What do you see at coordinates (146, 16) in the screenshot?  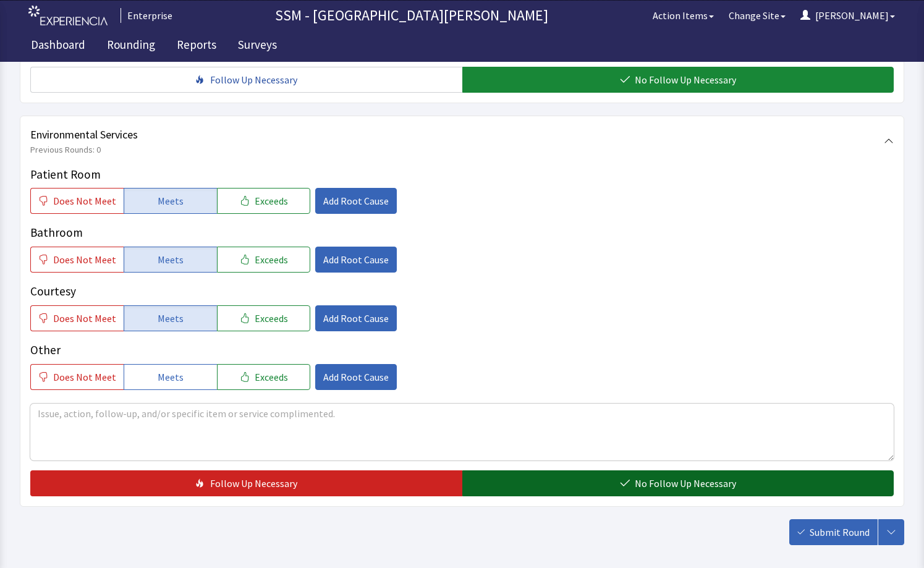 I see `div: Enterprise` at bounding box center [146, 16].